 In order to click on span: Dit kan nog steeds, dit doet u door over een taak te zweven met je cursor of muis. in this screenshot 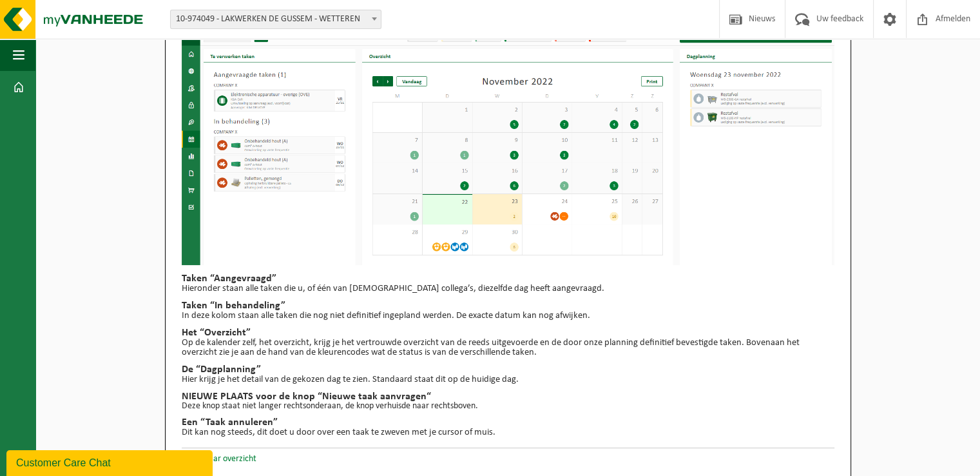, I will do `click(338, 432)`.